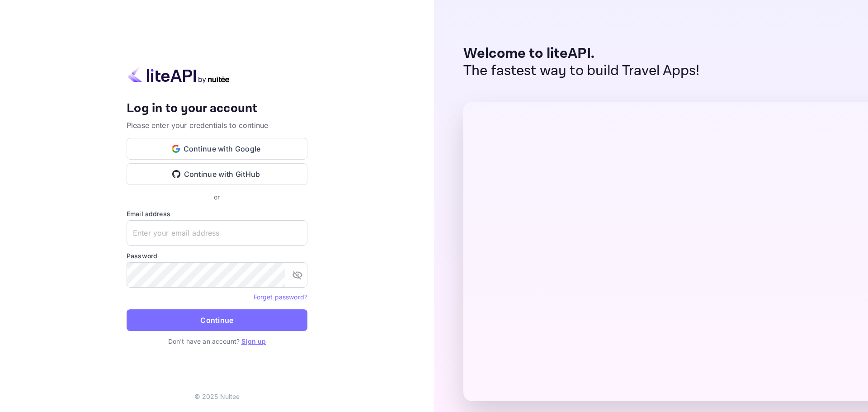  What do you see at coordinates (217, 109) in the screenshot?
I see `h4: Log in to your account` at bounding box center [217, 109].